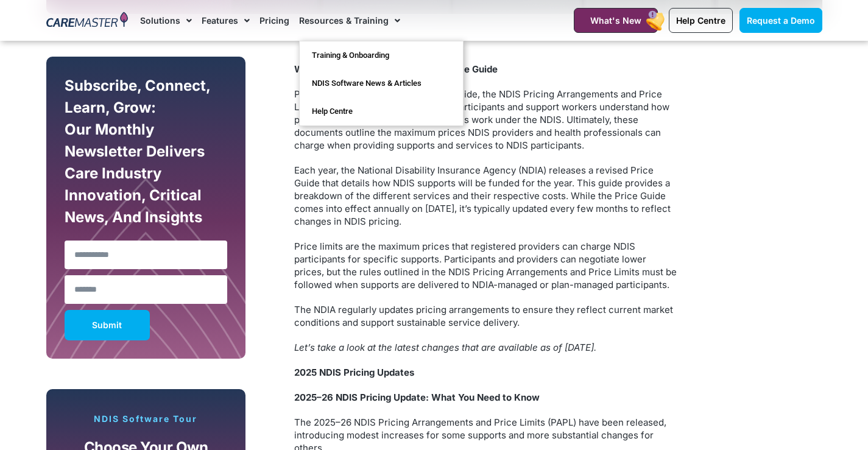  What do you see at coordinates (781, 20) in the screenshot?
I see `a: Request a Demo` at bounding box center [781, 20].